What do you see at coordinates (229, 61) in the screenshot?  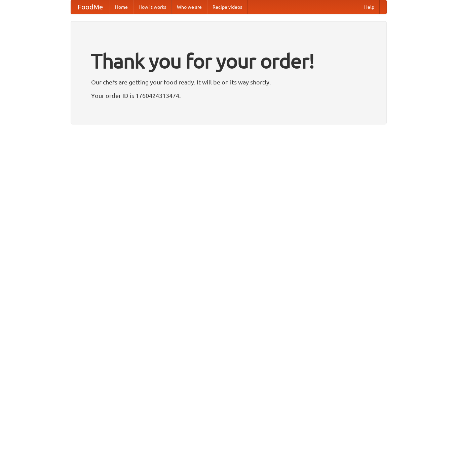 I see `h1: Thank you for your order!` at bounding box center [229, 61].